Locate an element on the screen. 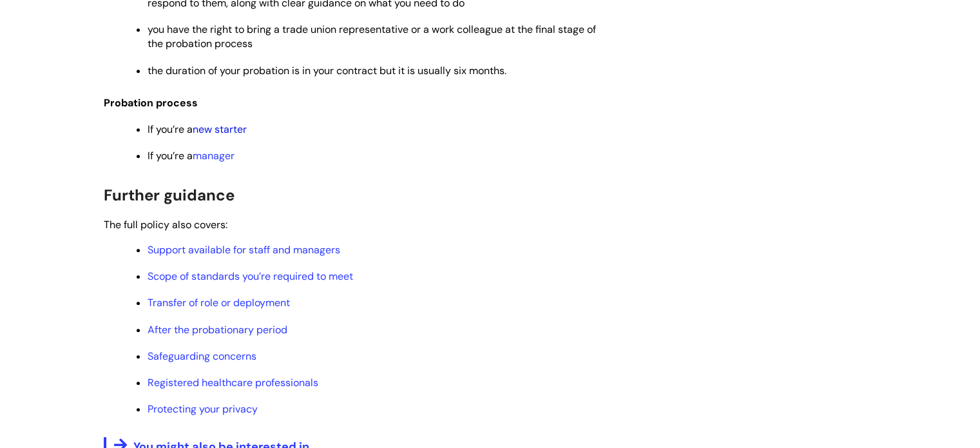 The width and height of the screenshot is (980, 448). a: After the probationary period is located at coordinates (217, 330).